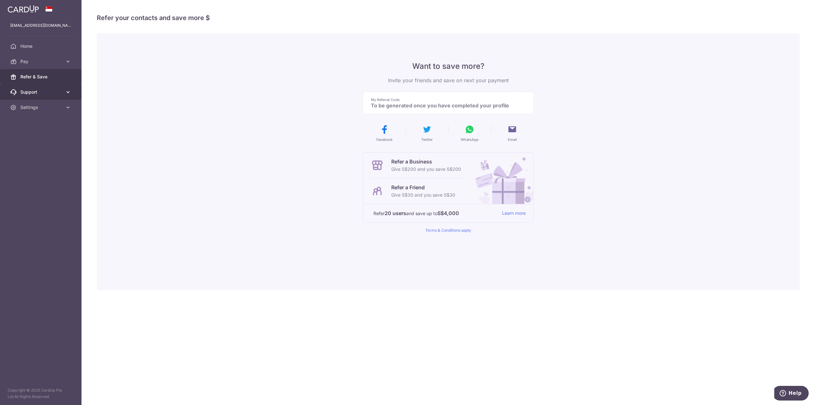  What do you see at coordinates (470, 140) in the screenshot?
I see `span: WhatsApp` at bounding box center [470, 140].